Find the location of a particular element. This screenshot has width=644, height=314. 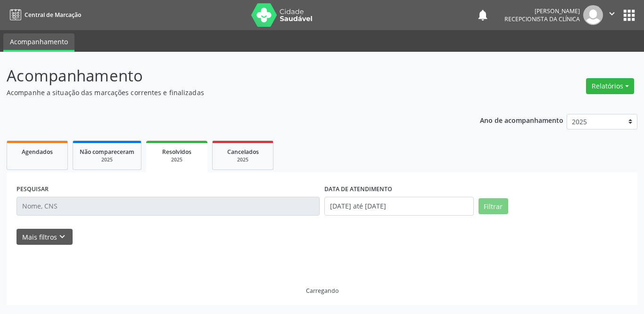

a: Central de Marcação is located at coordinates (44, 15).